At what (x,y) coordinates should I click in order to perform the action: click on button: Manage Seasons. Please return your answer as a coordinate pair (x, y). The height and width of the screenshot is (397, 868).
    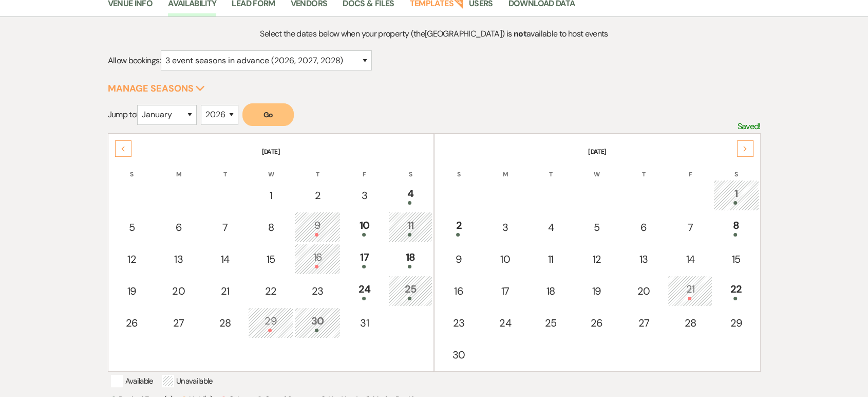
    Looking at the image, I should click on (156, 89).